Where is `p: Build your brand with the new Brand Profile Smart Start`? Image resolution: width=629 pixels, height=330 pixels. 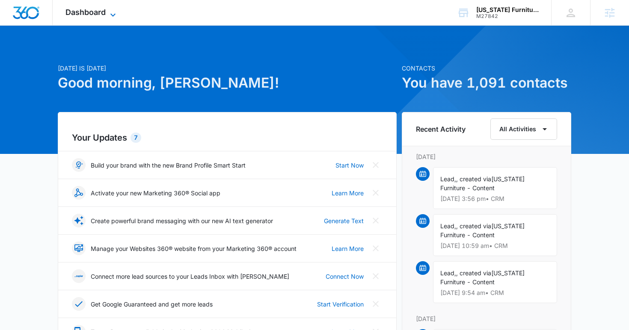 p: Build your brand with the new Brand Profile Smart Start is located at coordinates (168, 165).